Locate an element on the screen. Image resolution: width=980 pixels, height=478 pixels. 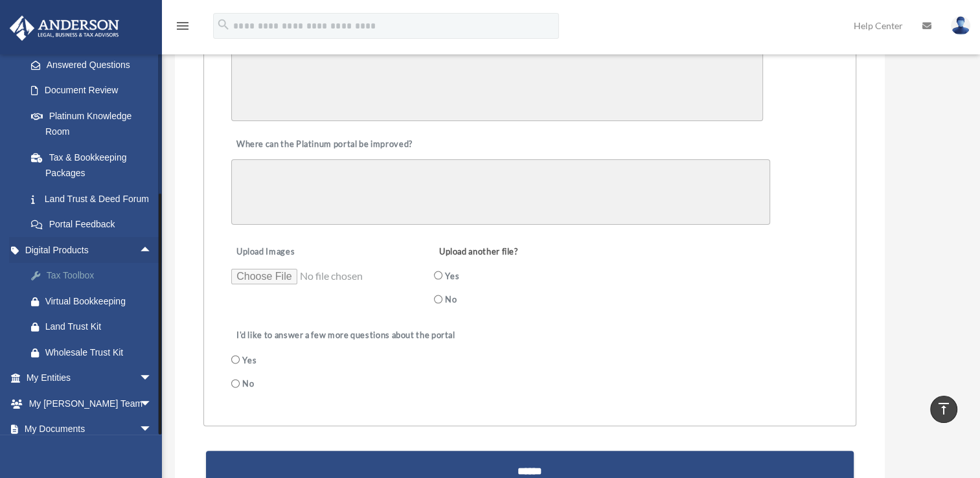
label: I'd like to answer a few more questions about the portal is located at coordinates (345, 337).